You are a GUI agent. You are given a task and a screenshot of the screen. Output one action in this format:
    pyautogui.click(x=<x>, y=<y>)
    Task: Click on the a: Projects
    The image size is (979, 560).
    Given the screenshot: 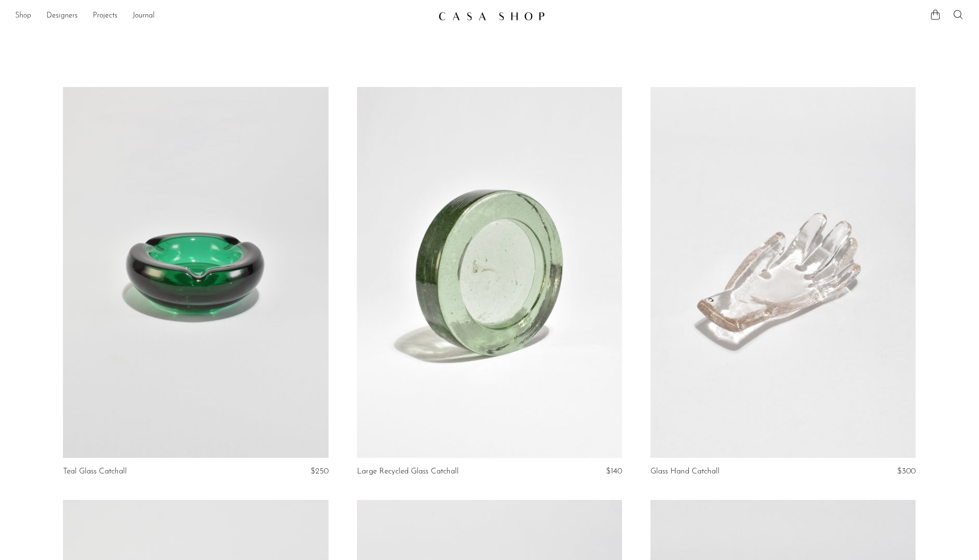 What is the action you would take?
    pyautogui.click(x=105, y=16)
    